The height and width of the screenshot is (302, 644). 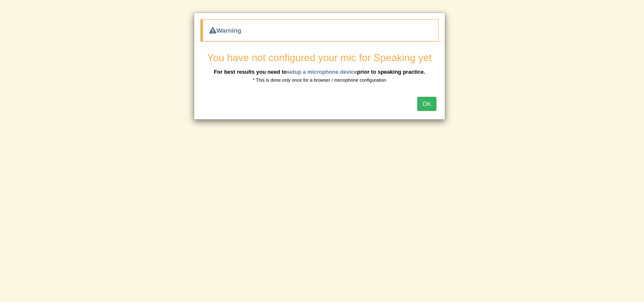 I want to click on a: setup a microphone device, so click(x=322, y=72).